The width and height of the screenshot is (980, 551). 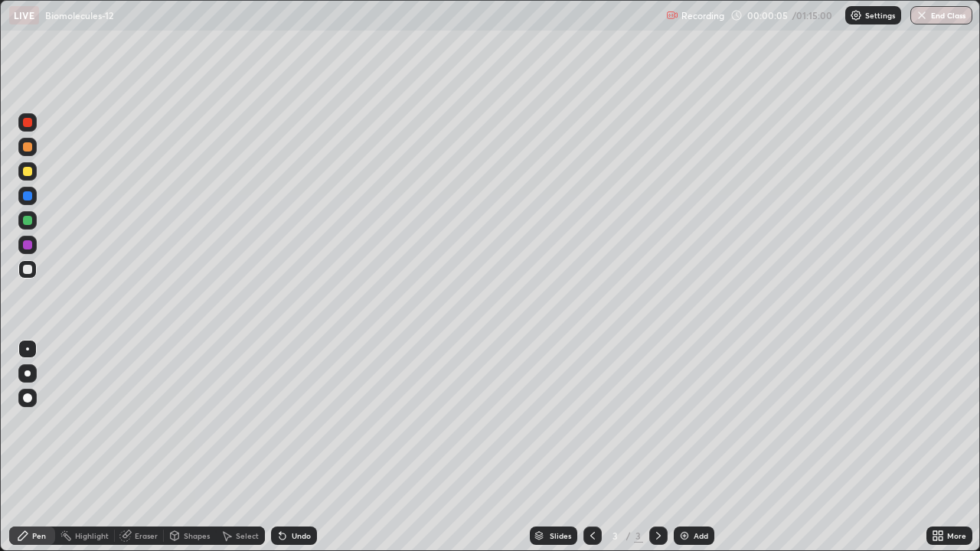 I want to click on p: LIVE, so click(x=24, y=15).